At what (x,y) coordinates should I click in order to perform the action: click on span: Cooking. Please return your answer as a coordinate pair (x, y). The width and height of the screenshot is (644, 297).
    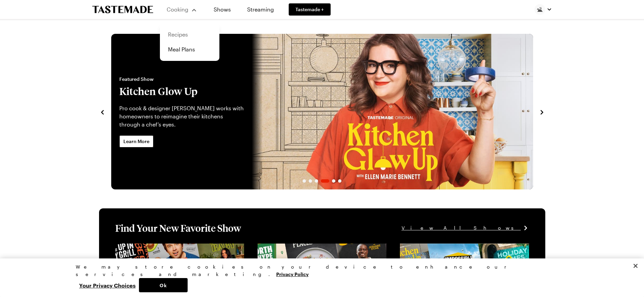
    Looking at the image, I should click on (178, 9).